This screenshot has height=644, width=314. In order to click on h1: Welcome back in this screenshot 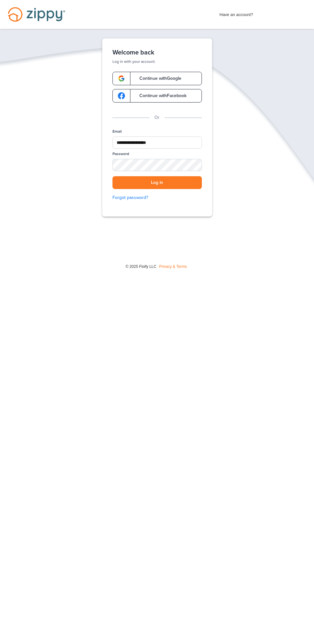, I will do `click(157, 53)`.